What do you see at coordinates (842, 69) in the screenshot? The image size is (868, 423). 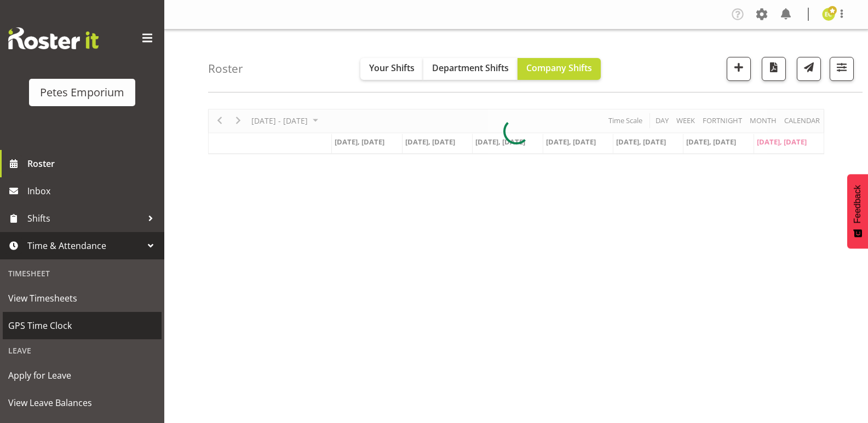 I see `button: Filter Shifts` at bounding box center [842, 69].